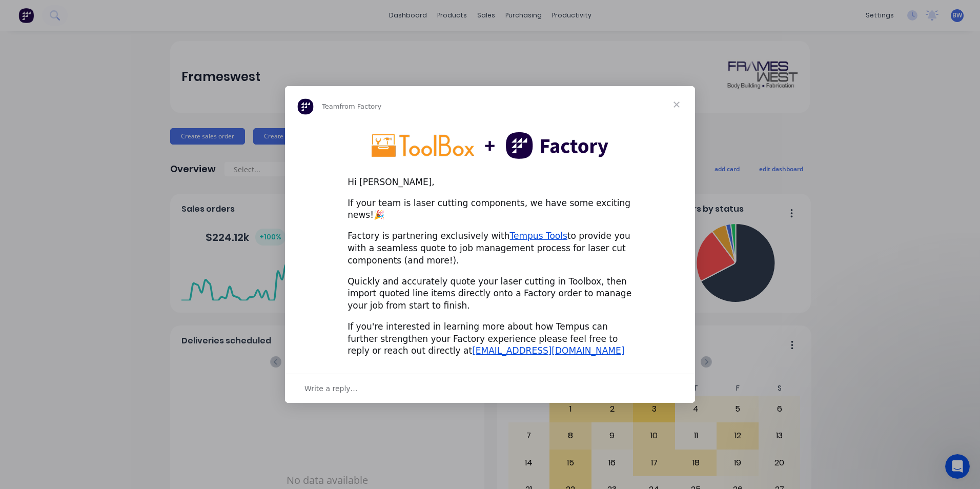 The image size is (980, 489). What do you see at coordinates (490, 210) in the screenshot?
I see `div: If your team is laser cutting components, we have some exciting news!🎉` at bounding box center [490, 210].